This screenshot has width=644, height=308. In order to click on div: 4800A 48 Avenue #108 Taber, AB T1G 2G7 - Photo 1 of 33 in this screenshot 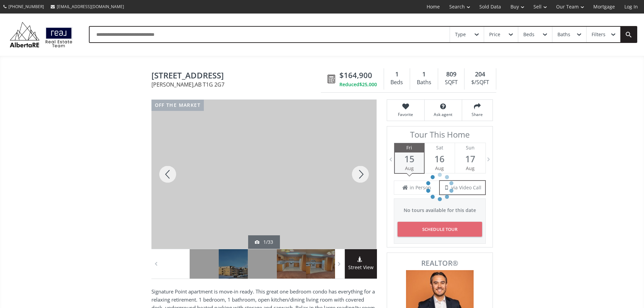, I will do `click(264, 174)`.